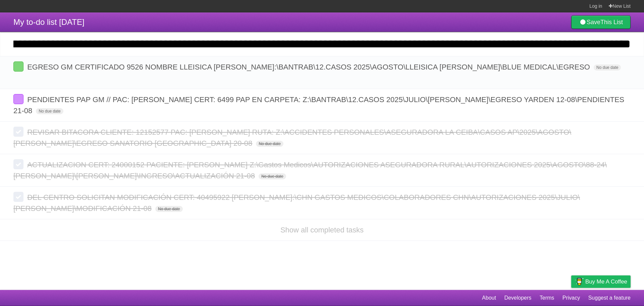 The height and width of the screenshot is (306, 644). What do you see at coordinates (601, 22) in the screenshot?
I see `a: SaveThis List` at bounding box center [601, 22].